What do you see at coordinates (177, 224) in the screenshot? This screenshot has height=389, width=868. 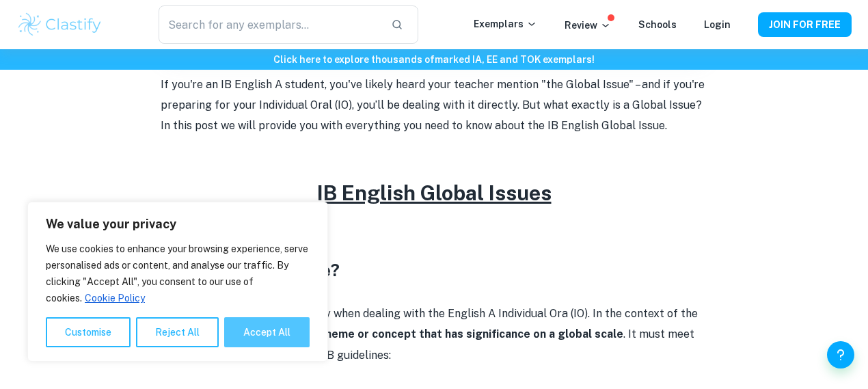 I see `p: We value your privacy` at bounding box center [177, 224].